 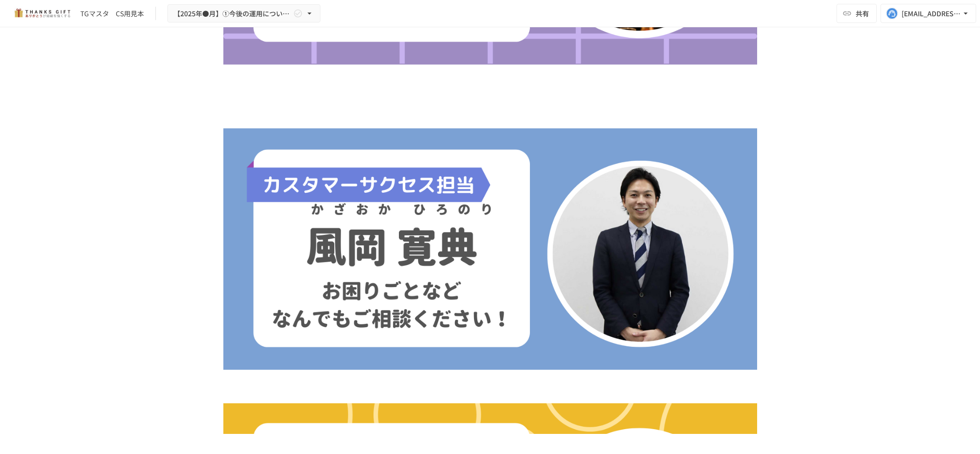 What do you see at coordinates (490, 248) in the screenshot?
I see `img: 2Igh1jdpF15uwphdn6qMGxZIZVDBUatHvoe3dhM6bVK` at bounding box center [490, 248].